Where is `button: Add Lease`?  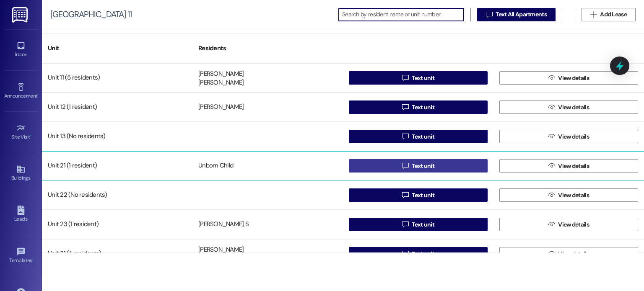
button: Add Lease is located at coordinates (608, 15).